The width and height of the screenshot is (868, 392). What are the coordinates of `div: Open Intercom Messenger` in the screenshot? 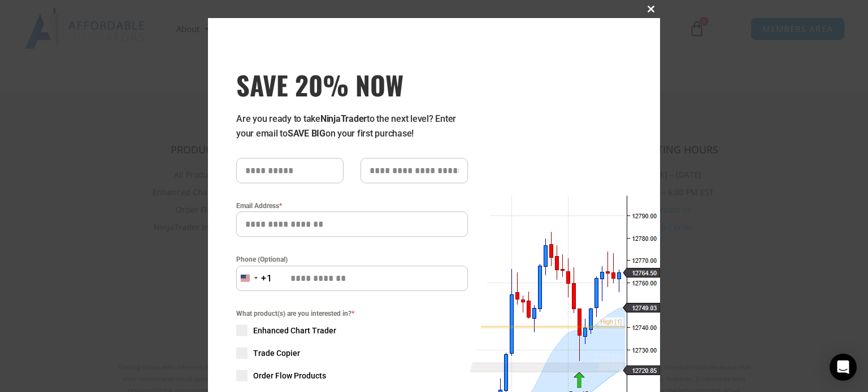 It's located at (843, 367).